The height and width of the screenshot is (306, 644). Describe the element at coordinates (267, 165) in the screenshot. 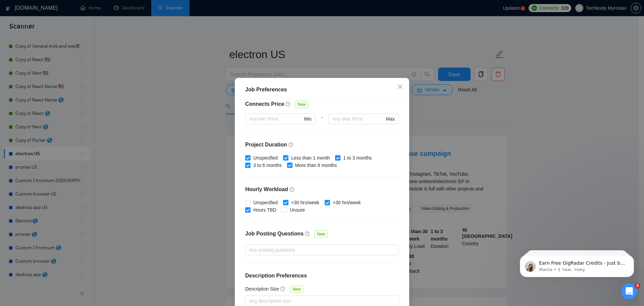

I see `span: 3 to 6 months` at that location.